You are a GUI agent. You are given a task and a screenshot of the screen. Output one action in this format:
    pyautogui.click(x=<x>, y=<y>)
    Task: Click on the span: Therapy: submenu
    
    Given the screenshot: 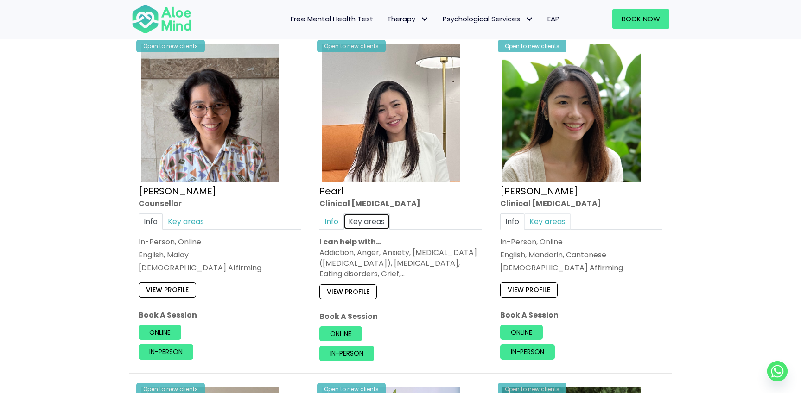 What is the action you would take?
    pyautogui.click(x=424, y=19)
    